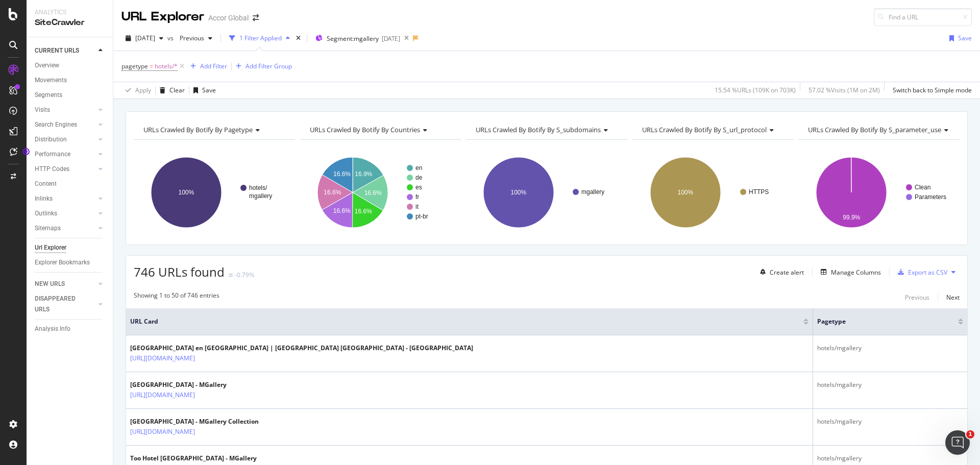 Image resolution: width=980 pixels, height=465 pixels. I want to click on button: Export as CSV, so click(920, 271).